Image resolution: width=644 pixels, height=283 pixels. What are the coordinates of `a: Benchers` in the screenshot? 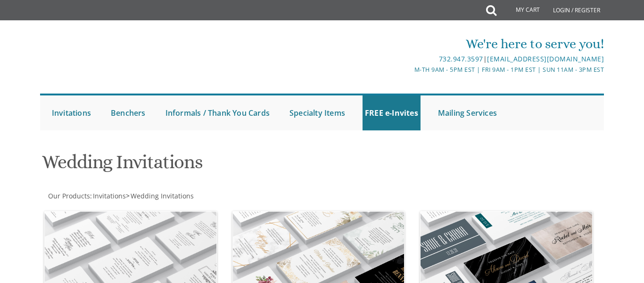 It's located at (128, 113).